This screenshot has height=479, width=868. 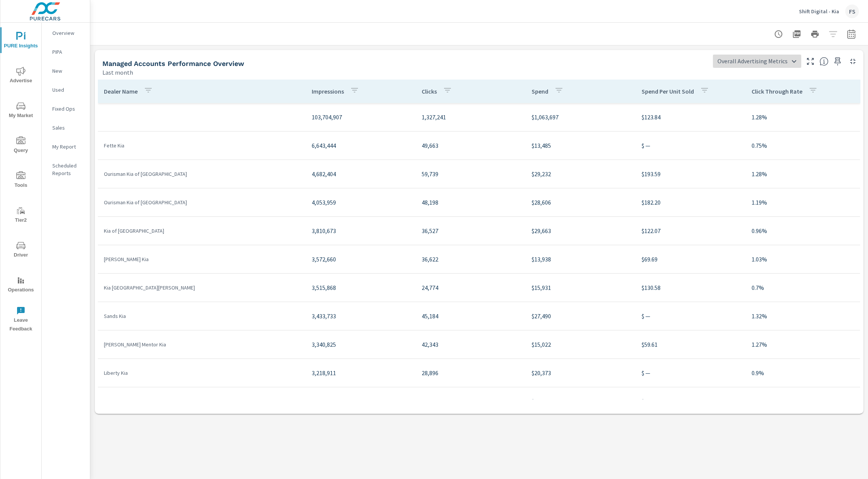 I want to click on p: 3,433,733, so click(x=361, y=316).